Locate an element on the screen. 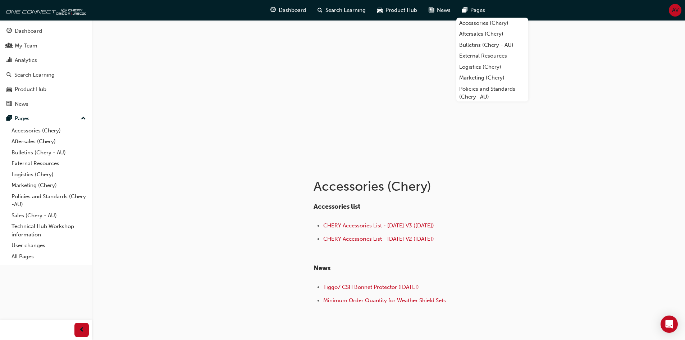 This screenshot has height=340, width=685. img: oneconnect is located at coordinates (45, 10).